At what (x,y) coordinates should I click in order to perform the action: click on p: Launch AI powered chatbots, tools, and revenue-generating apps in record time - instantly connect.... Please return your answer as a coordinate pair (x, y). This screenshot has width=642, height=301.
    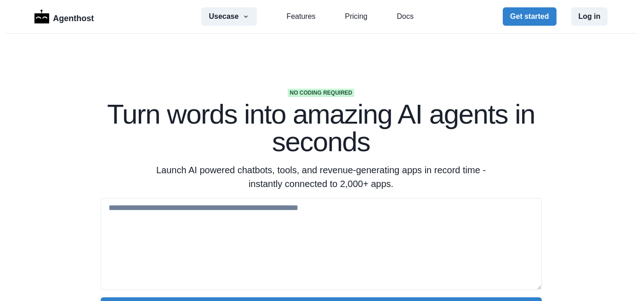
    Looking at the image, I should click on (321, 177).